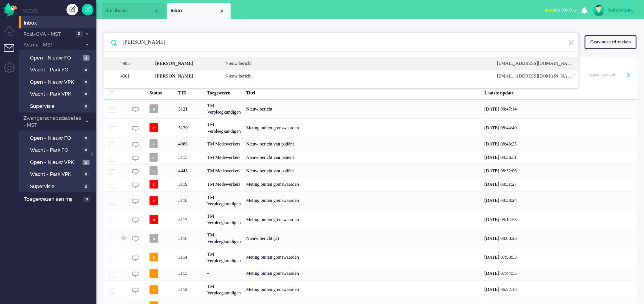 The width and height of the screenshot is (644, 304). I want to click on div: Close tab, so click(156, 11).